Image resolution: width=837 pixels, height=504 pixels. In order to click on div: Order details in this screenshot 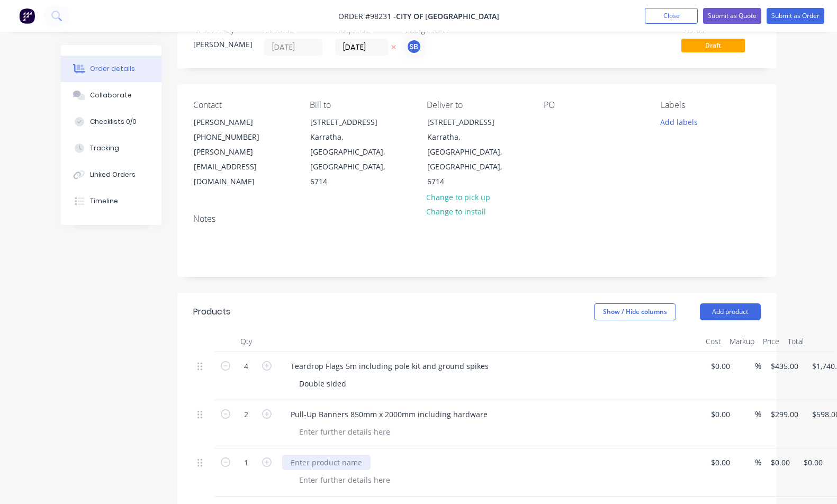, I will do `click(112, 69)`.